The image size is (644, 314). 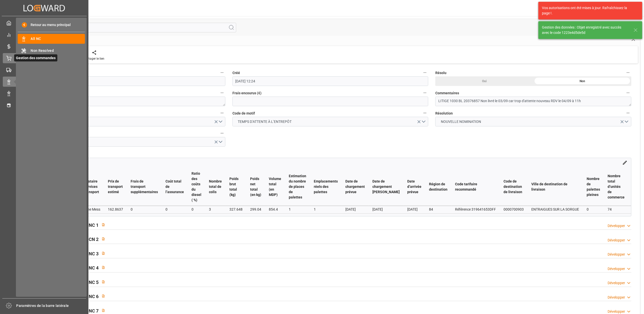 What do you see at coordinates (355, 187) in the screenshot?
I see `th: Date de chargement prévue` at bounding box center [355, 187].